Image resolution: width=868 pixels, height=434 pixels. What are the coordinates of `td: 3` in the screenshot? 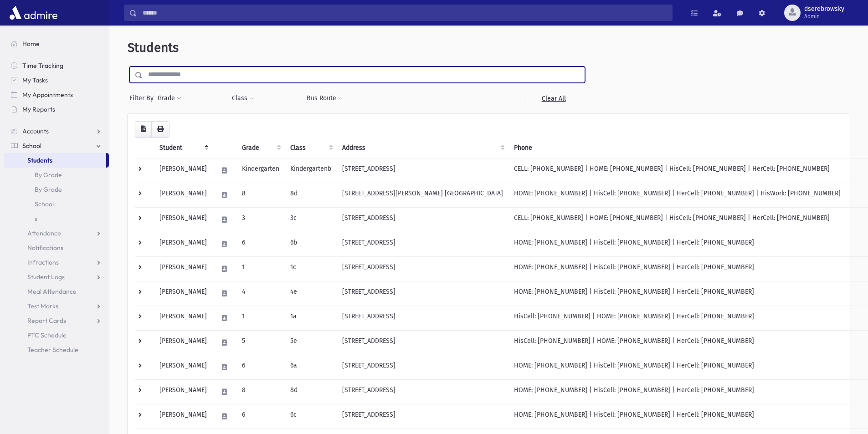 It's located at (261, 220).